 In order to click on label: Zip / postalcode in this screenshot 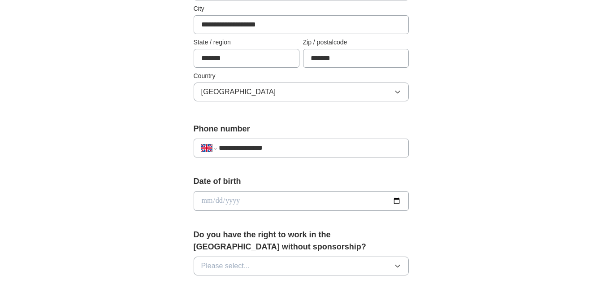, I will do `click(356, 42)`.